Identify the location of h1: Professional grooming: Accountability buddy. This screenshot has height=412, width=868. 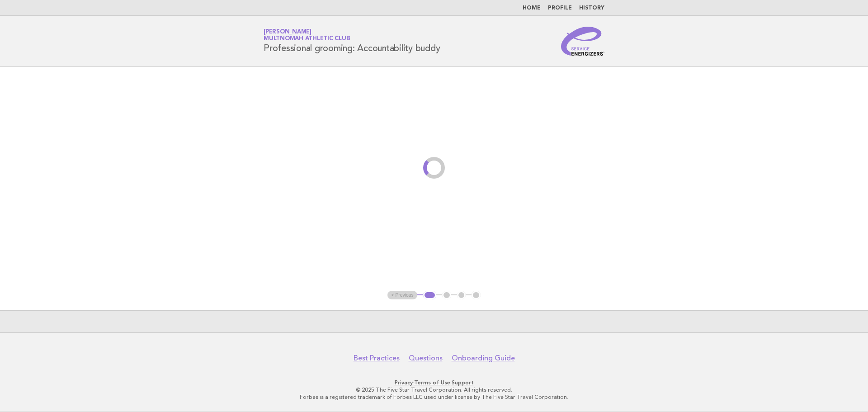
(352, 41).